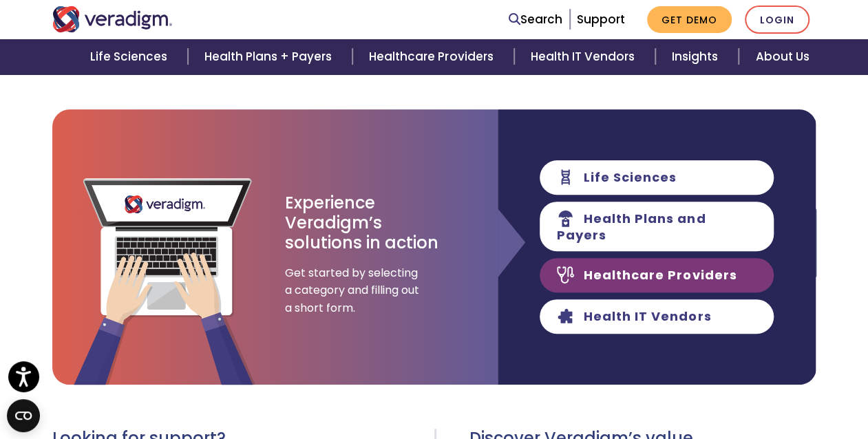  What do you see at coordinates (131, 56) in the screenshot?
I see `a: Life Sciences` at bounding box center [131, 56].